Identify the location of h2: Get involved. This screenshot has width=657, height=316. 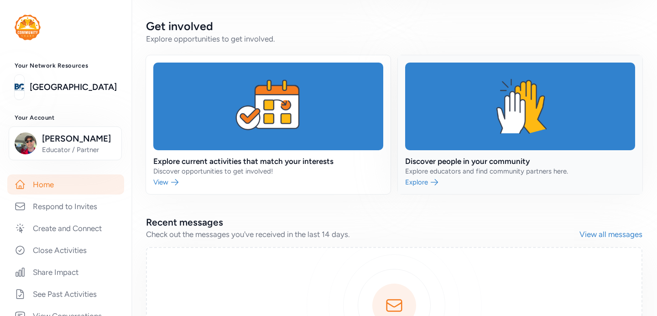
(394, 26).